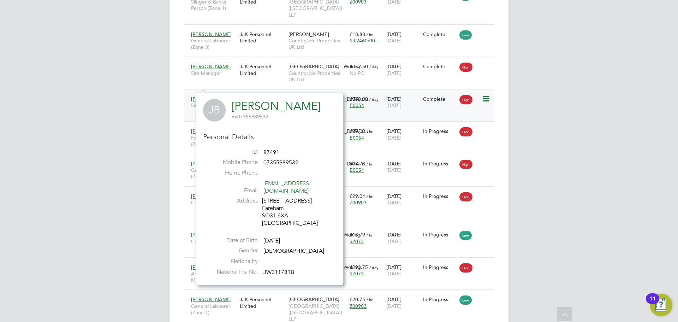 This screenshot has height=322, width=678. What do you see at coordinates (357, 299) in the screenshot?
I see `span: £20.75` at bounding box center [357, 299].